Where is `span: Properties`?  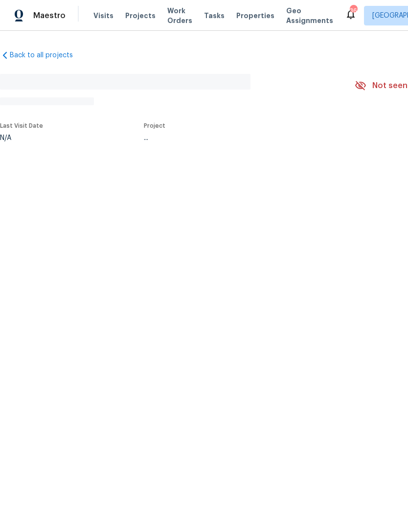
span: Properties is located at coordinates (255, 16).